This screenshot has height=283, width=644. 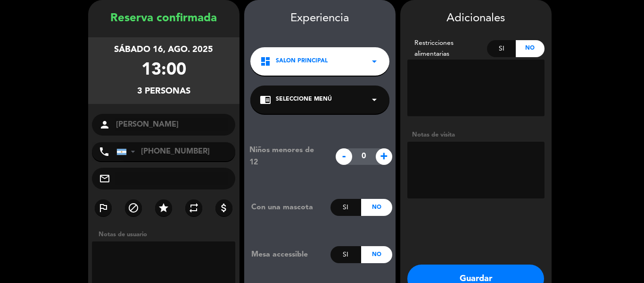 I want to click on i: attach_money, so click(x=224, y=208).